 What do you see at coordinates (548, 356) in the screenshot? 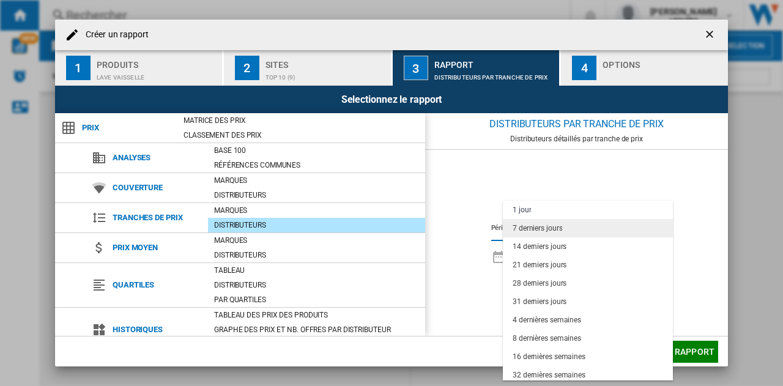
I see `div: 16 dernières semaines` at bounding box center [548, 356].